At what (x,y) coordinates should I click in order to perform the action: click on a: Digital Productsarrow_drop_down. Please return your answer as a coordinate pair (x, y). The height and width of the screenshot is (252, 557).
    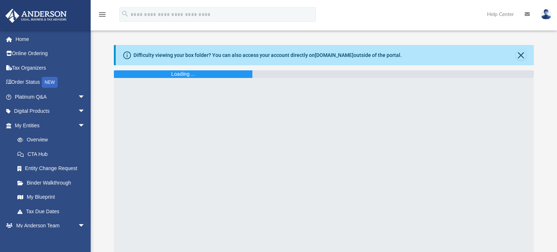
    Looking at the image, I should click on (50, 111).